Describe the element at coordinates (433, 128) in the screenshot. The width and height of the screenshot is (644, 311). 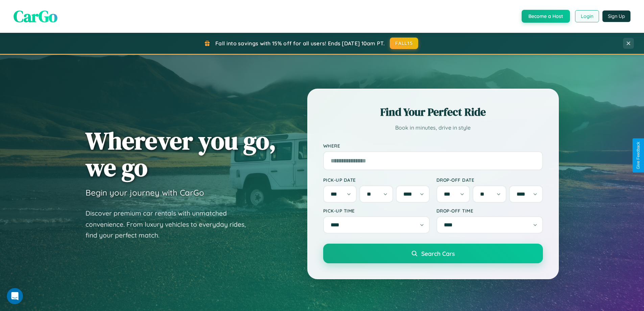
I see `p: Book in minutes, drive in style` at that location.